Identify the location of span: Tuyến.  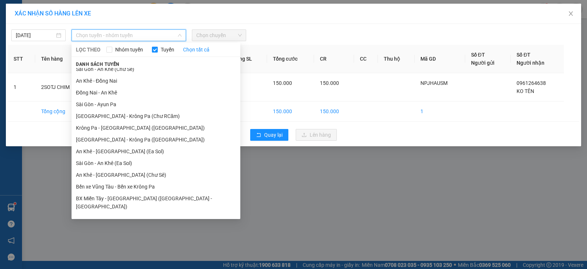
(167, 50).